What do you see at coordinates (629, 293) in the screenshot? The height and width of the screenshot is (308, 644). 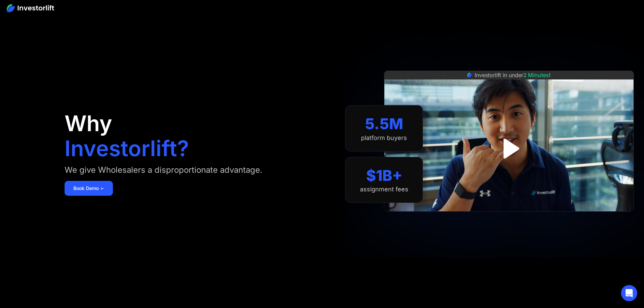 I see `div: Open Intercom Messenger` at bounding box center [629, 293].